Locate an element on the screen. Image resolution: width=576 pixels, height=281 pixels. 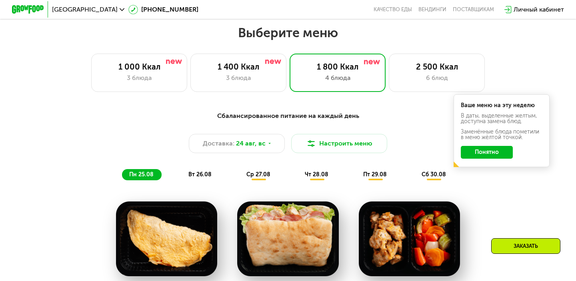
span: 24 авг, вс is located at coordinates (251, 144).